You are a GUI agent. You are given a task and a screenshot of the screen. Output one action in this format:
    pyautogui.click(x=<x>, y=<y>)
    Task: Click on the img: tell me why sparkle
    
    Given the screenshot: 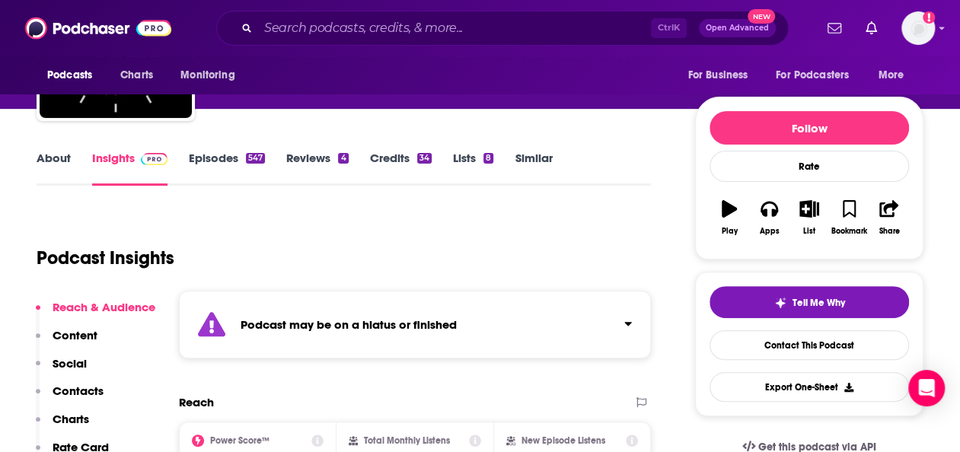 What is the action you would take?
    pyautogui.click(x=781, y=303)
    